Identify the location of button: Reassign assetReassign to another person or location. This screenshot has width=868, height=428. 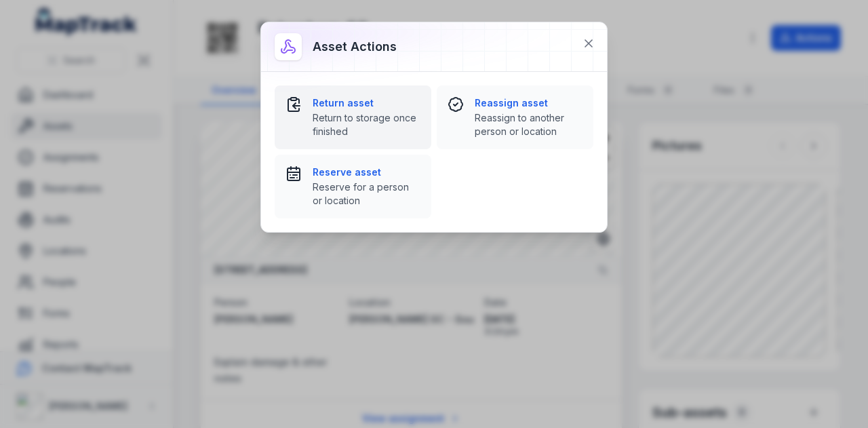
(515, 117).